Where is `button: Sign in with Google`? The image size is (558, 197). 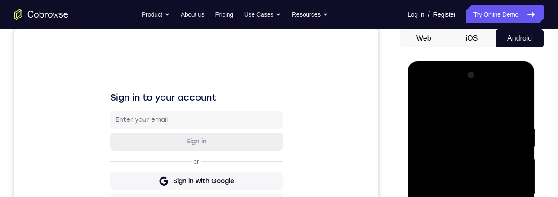
button: Sign in with Google is located at coordinates (182, 152).